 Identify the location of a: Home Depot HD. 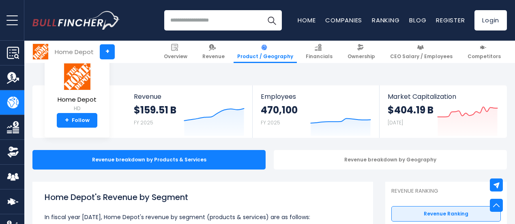
(77, 88).